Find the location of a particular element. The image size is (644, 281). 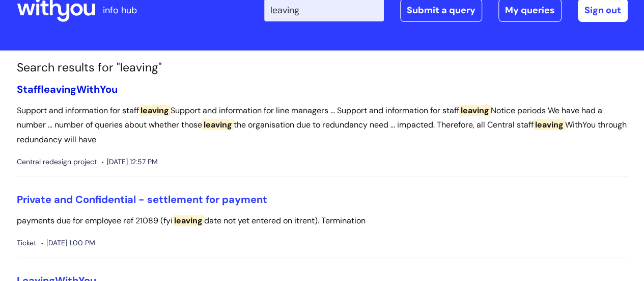

a: StaffleavingWithYou is located at coordinates (67, 89).